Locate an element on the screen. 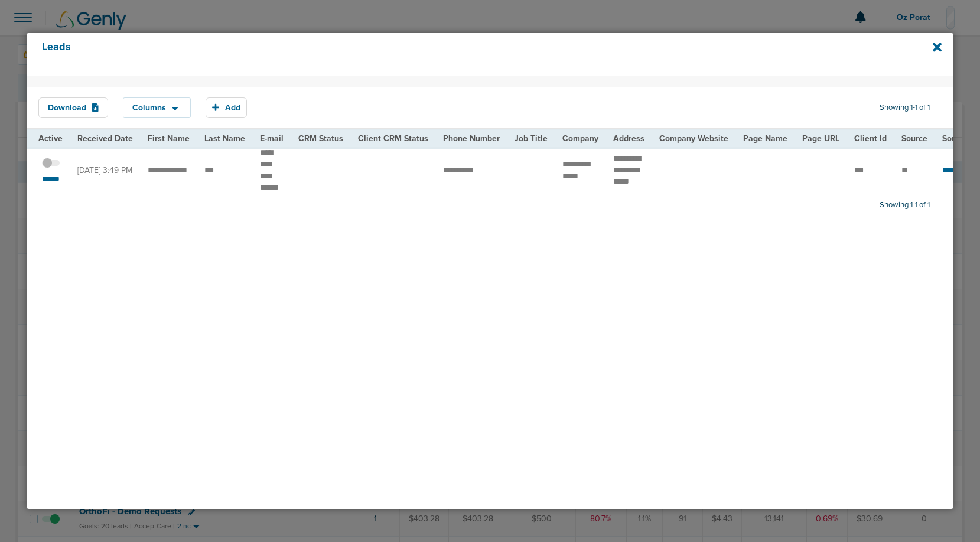  span: Active is located at coordinates (50, 138).